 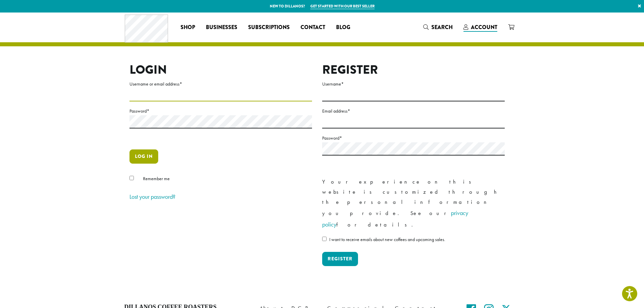 What do you see at coordinates (395, 219) in the screenshot?
I see `a: privacy policy` at bounding box center [395, 219].